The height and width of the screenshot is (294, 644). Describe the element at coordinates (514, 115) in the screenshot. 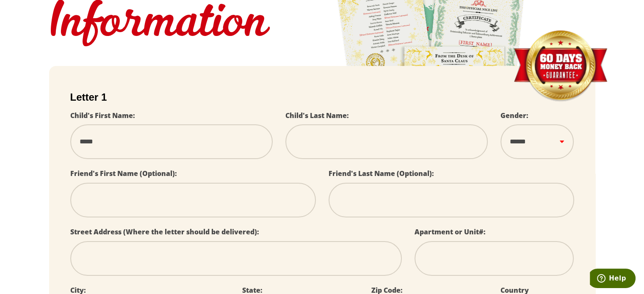

I see `label: Gender:` at that location.